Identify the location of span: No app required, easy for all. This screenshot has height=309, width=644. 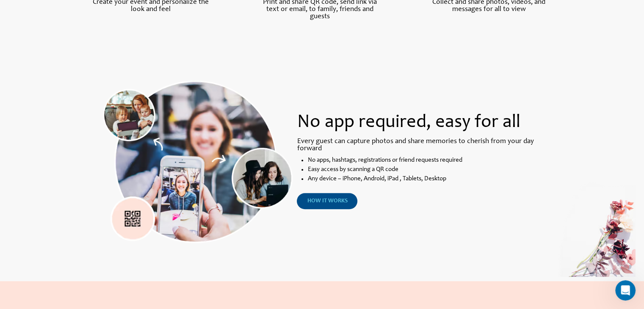
(408, 123).